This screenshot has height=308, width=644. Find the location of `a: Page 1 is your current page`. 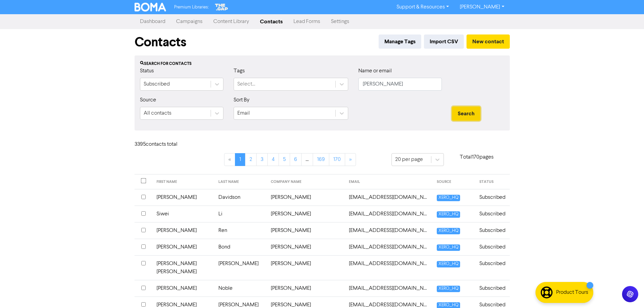

a: Page 1 is your current page is located at coordinates (240, 160).